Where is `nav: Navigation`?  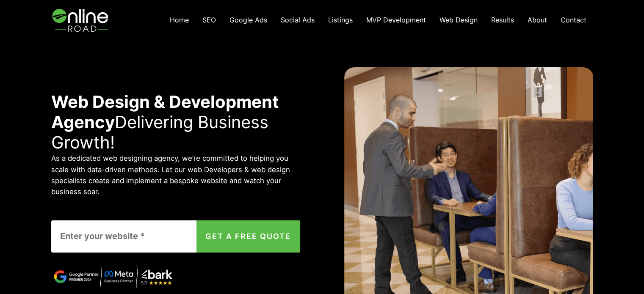 nav: Navigation is located at coordinates (378, 20).